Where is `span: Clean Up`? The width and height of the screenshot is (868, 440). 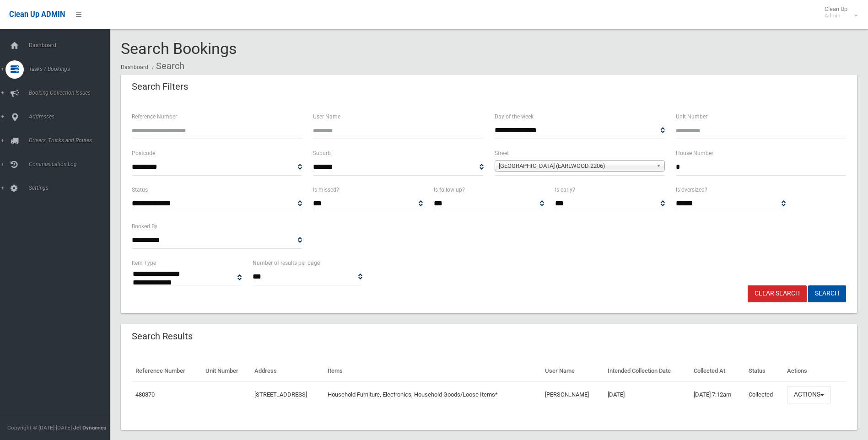
span: Clean Up is located at coordinates (838, 12).